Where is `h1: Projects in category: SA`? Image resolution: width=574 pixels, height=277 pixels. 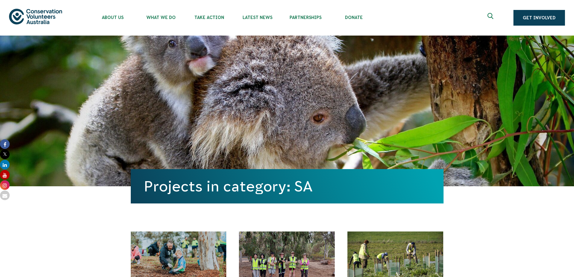 h1: Projects in category: SA is located at coordinates (287, 186).